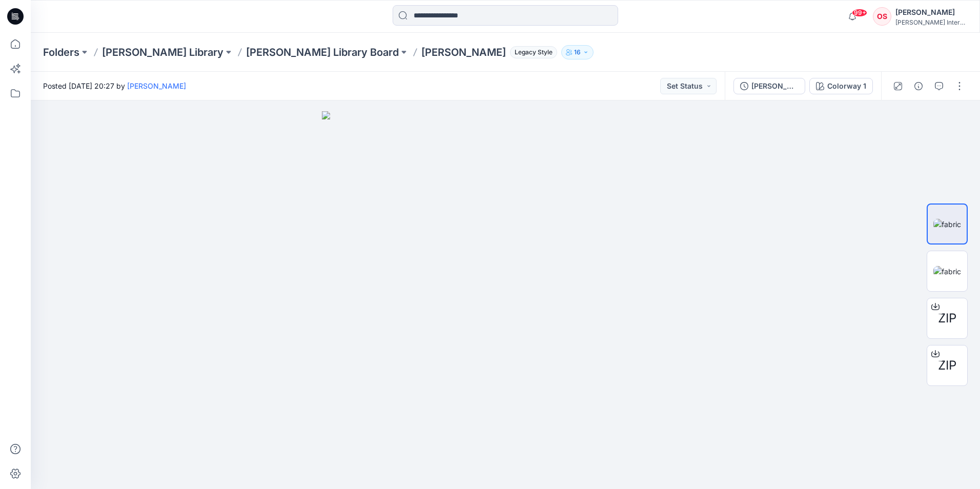  What do you see at coordinates (577, 52) in the screenshot?
I see `button: 16` at bounding box center [577, 52].